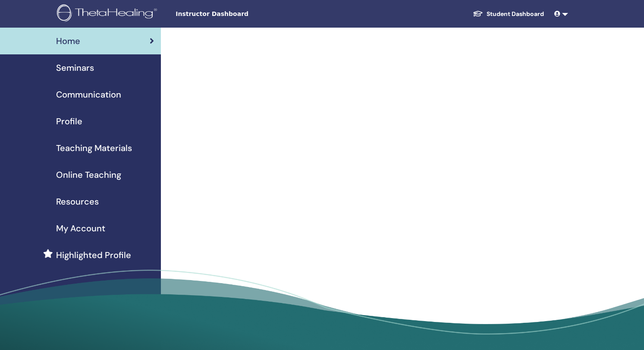 This screenshot has width=644, height=350. Describe the element at coordinates (508, 14) in the screenshot. I see `a: Student Dashboard` at that location.